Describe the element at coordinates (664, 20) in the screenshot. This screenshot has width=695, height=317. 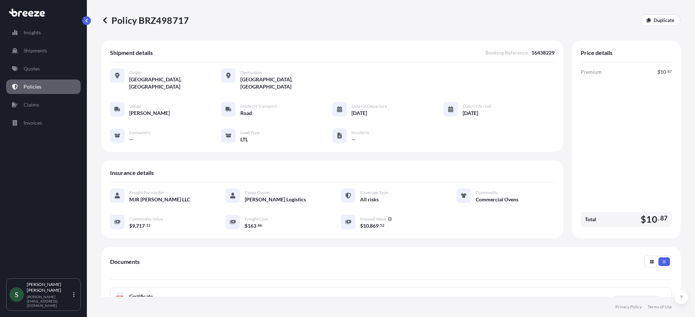
I see `p: Duplicate` at that location.